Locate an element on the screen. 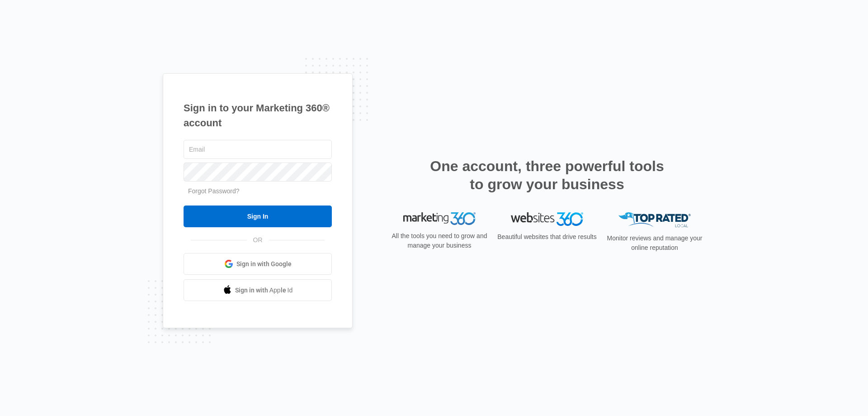 This screenshot has height=416, width=868. img: Websites 360 is located at coordinates (547, 219).